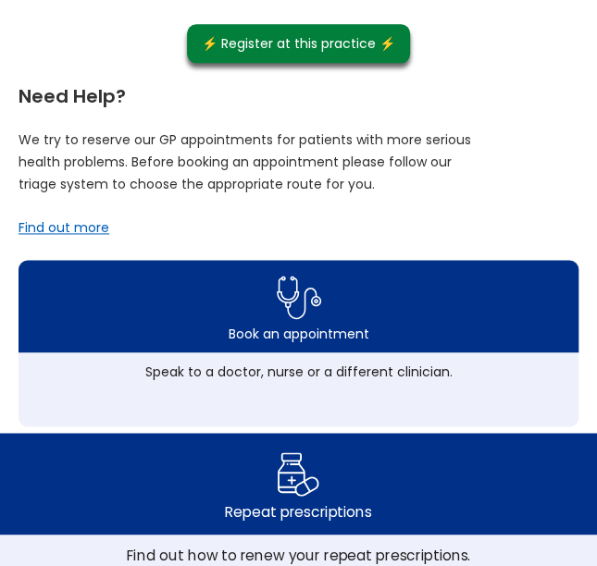 This screenshot has height=566, width=597. Describe the element at coordinates (299, 555) in the screenshot. I see `div: Find out how to renew your repeat prescriptions.` at that location.